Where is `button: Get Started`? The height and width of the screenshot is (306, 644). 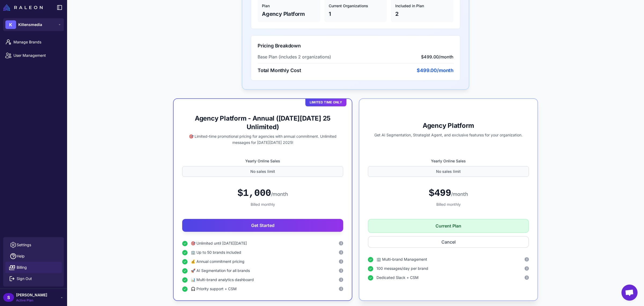 button: Get Started is located at coordinates (262, 225).